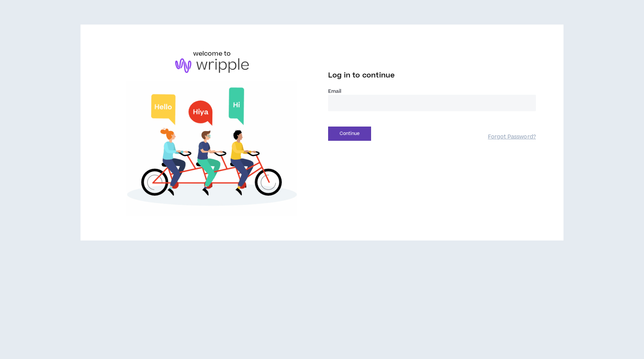  Describe the element at coordinates (362, 75) in the screenshot. I see `span: Log in to continue` at that location.